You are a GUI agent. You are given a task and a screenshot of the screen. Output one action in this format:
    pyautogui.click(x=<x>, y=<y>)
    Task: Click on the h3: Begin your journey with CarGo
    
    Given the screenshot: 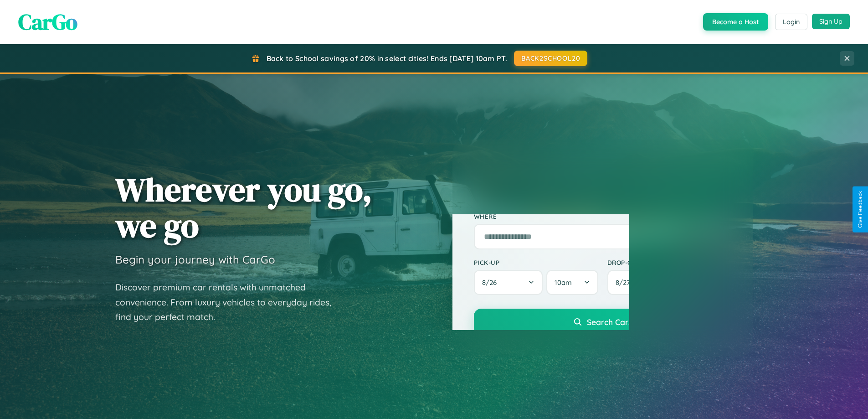 What is the action you would take?
    pyautogui.click(x=195, y=259)
    